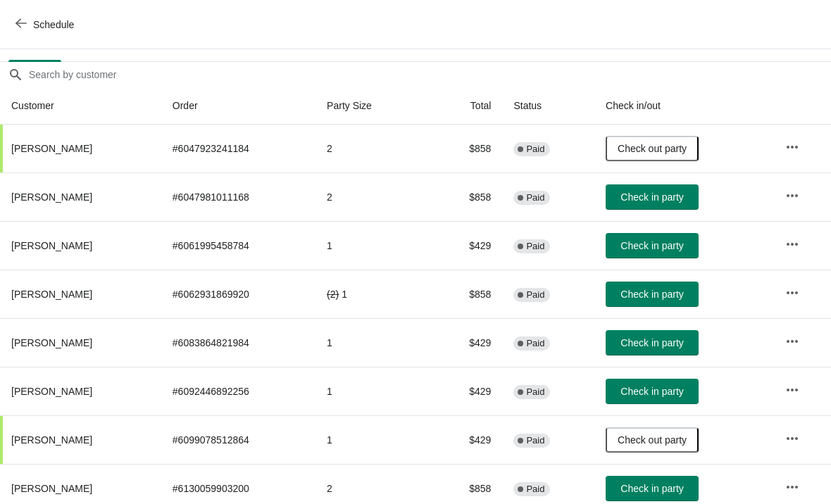  What do you see at coordinates (238, 105) in the screenshot?
I see `th: Order` at bounding box center [238, 105].